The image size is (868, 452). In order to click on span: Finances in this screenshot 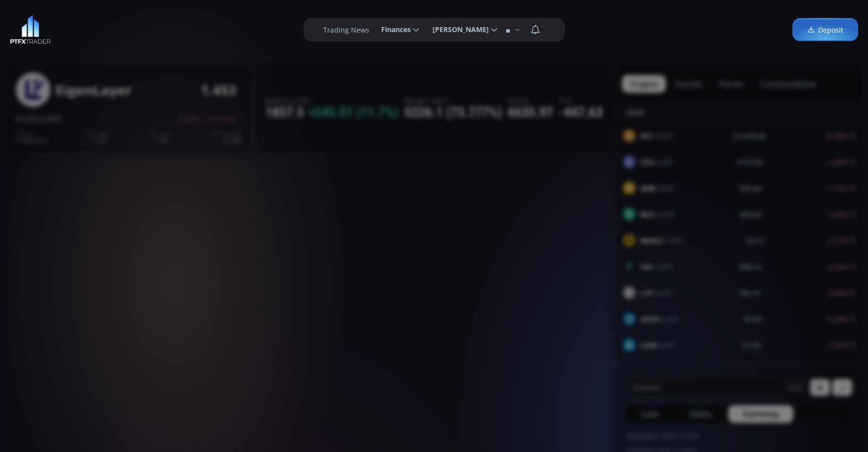, I will do `click(392, 30)`.